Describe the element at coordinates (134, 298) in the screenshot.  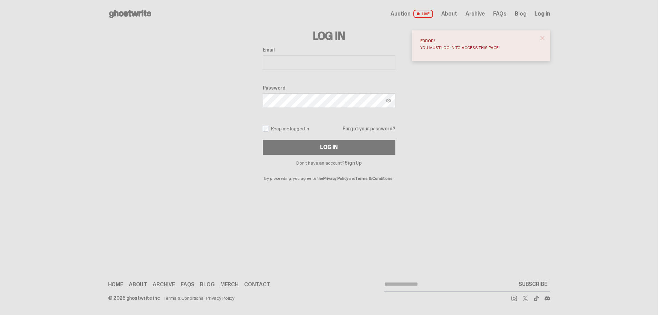
I see `div: © 2025 ghostwrite inc` at that location.